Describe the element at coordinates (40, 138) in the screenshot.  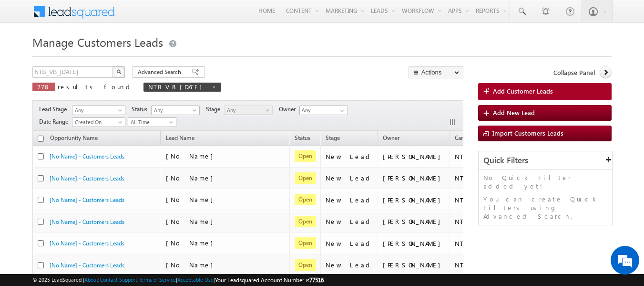
I see `input: Check all records` at that location.